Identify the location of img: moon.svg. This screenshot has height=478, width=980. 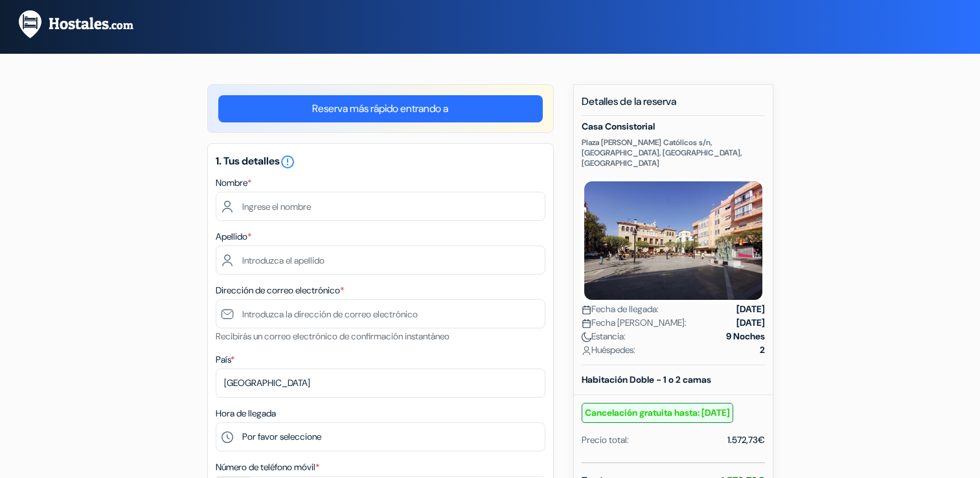
(586, 337).